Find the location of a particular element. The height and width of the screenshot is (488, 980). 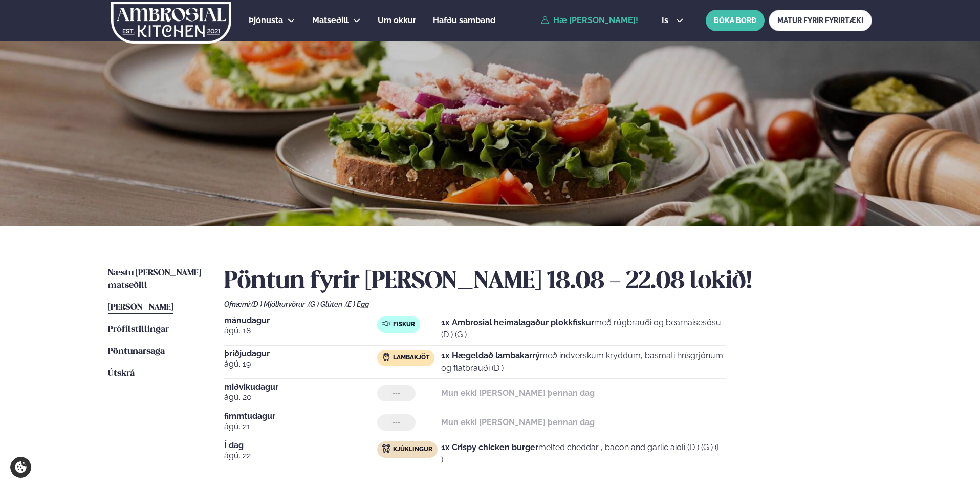

button: is is located at coordinates (672, 21).